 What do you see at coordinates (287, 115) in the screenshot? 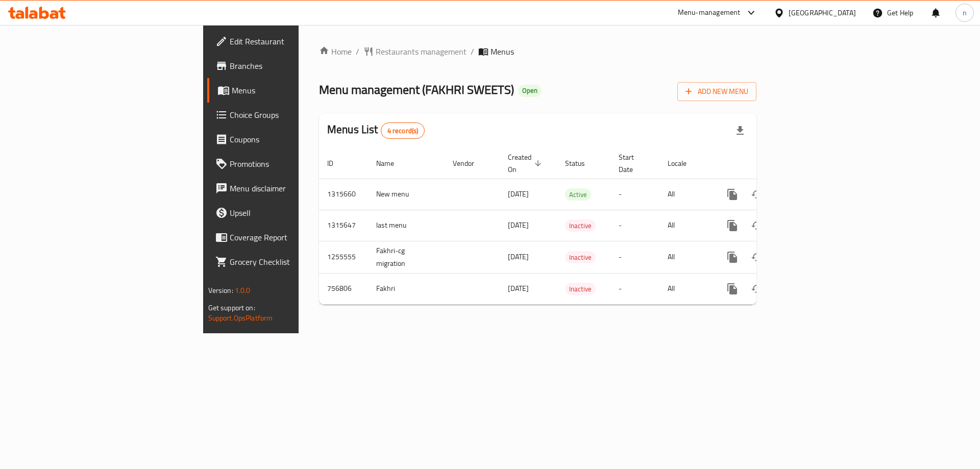
I see `a: Choice Groups` at bounding box center [287, 115].